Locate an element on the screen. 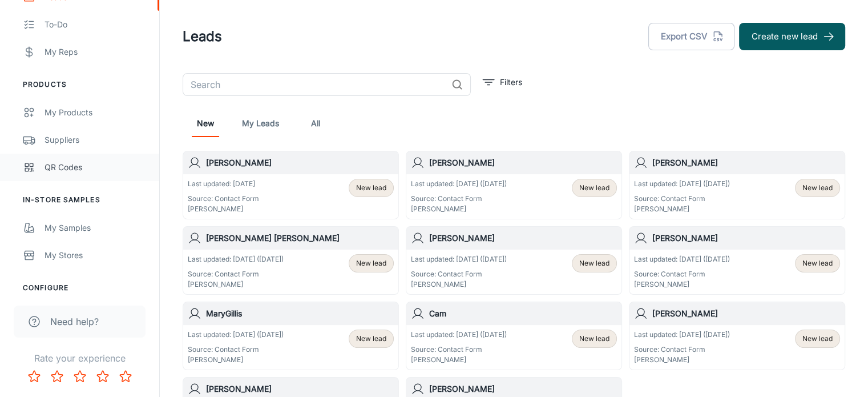  button: filter is located at coordinates (502, 83).